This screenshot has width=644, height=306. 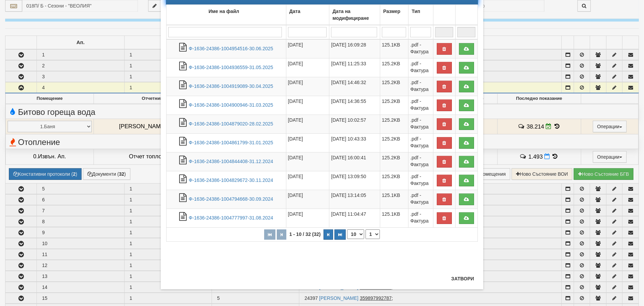 I want to click on button: Последна страница, so click(x=340, y=234).